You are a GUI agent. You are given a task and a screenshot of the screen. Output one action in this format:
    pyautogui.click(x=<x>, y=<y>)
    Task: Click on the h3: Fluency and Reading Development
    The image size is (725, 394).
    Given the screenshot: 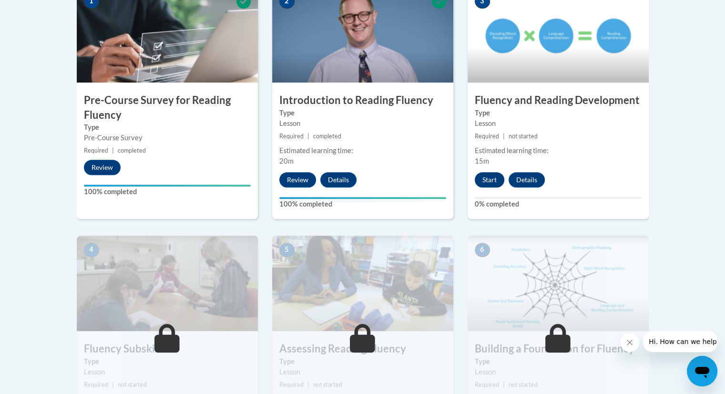 What is the action you would take?
    pyautogui.click(x=558, y=100)
    